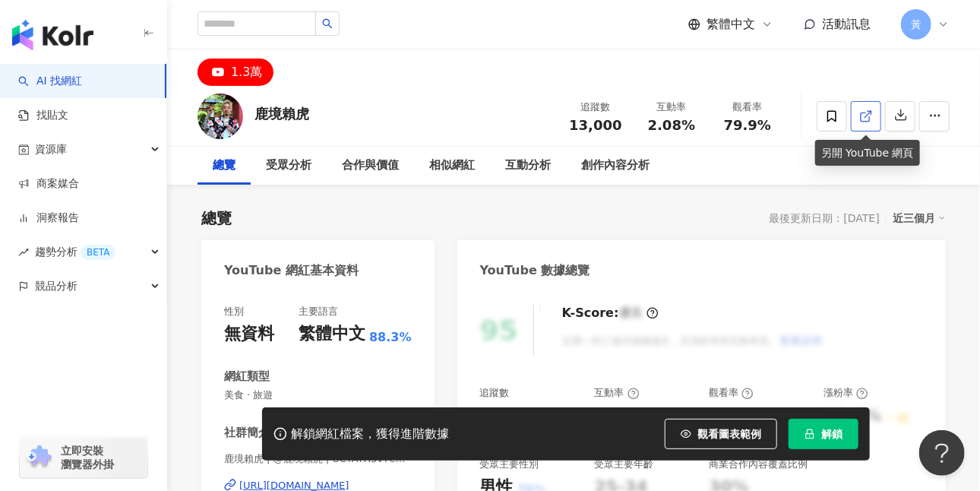 This screenshot has height=491, width=980. I want to click on button: 1.3萬, so click(235, 72).